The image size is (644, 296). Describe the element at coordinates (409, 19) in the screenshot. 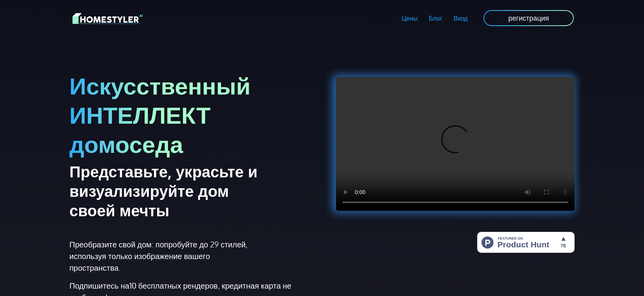

I see `a: Цены` at that location.